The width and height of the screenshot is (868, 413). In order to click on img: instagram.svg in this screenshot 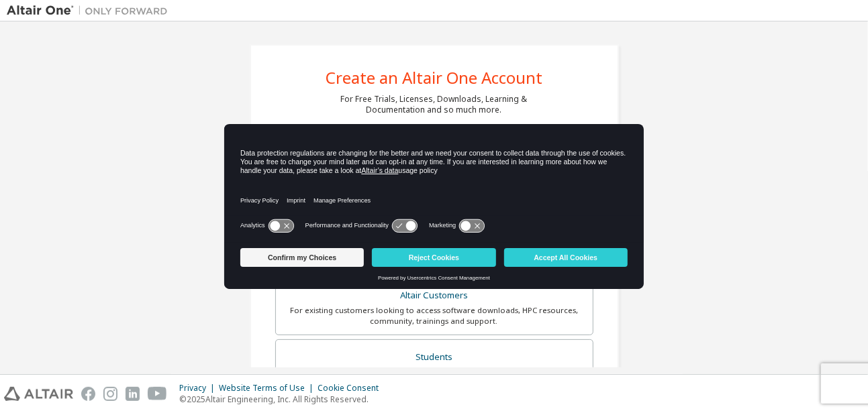, I will do `click(110, 394)`.